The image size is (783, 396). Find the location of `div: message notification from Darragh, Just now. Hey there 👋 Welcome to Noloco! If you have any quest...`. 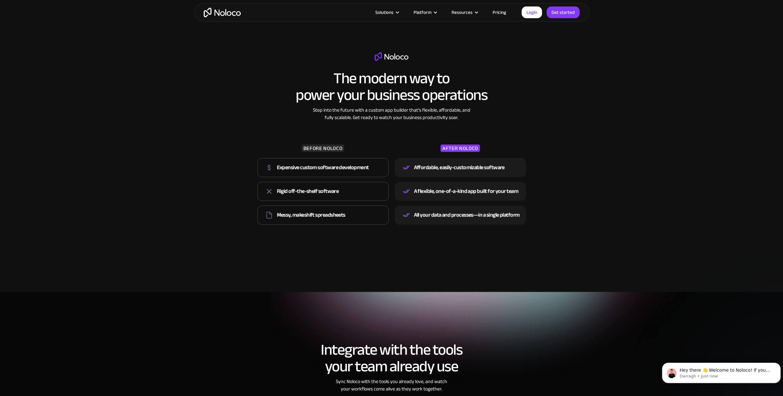

div: message notification from Darragh, Just now. Hey there 👋 Welcome to Noloco! If you have any quest... is located at coordinates (62, 23).